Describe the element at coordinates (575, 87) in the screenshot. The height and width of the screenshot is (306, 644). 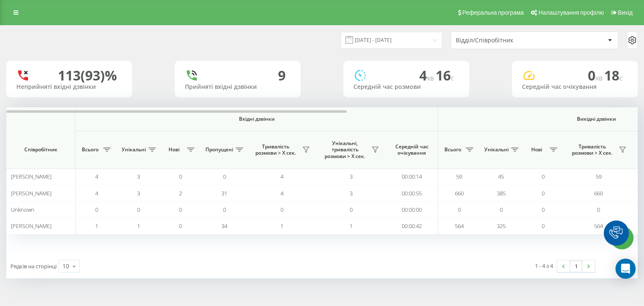
I see `div: Середній час очікування` at that location.